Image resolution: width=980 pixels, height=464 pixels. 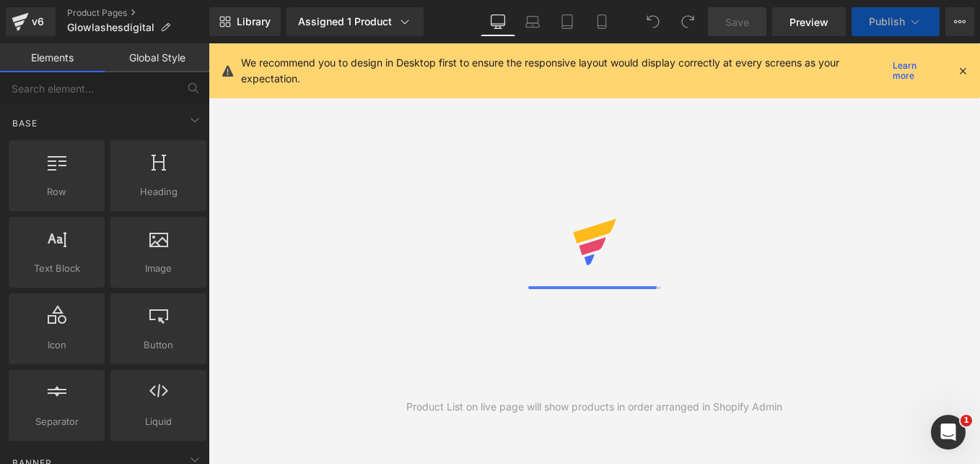 I want to click on span: Heading, so click(x=158, y=192).